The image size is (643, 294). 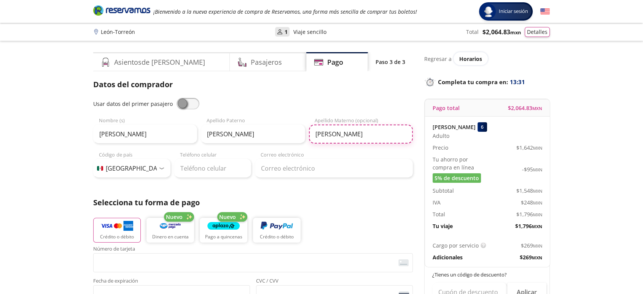 What do you see at coordinates (286, 32) in the screenshot?
I see `p: 1` at bounding box center [286, 32].